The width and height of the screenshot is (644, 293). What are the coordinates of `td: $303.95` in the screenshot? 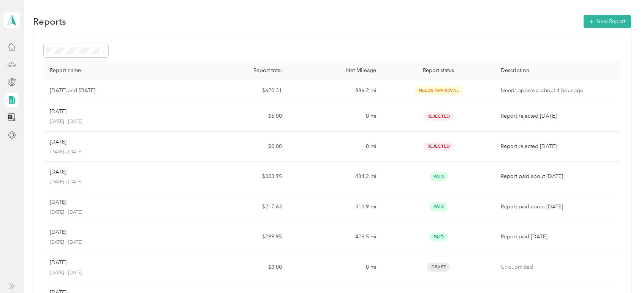 It's located at (241, 177).